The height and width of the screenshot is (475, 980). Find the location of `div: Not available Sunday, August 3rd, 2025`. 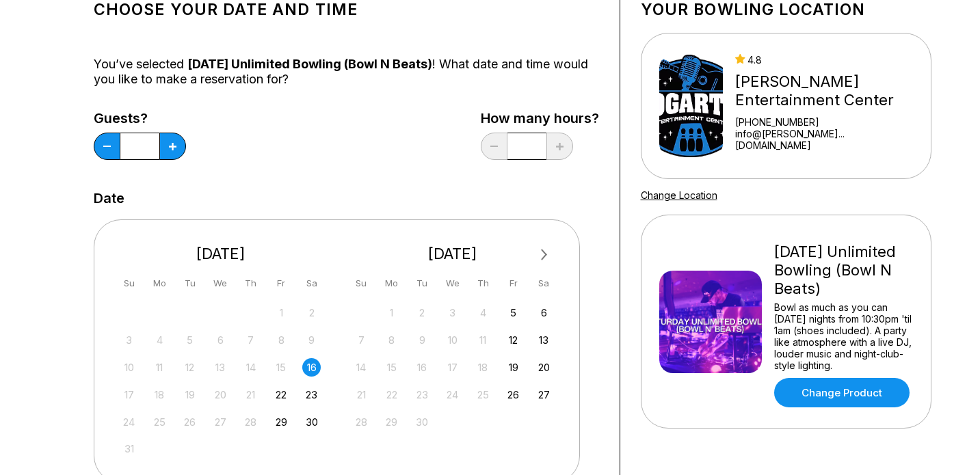

div: Not available Sunday, August 3rd, 2025 is located at coordinates (128, 340).